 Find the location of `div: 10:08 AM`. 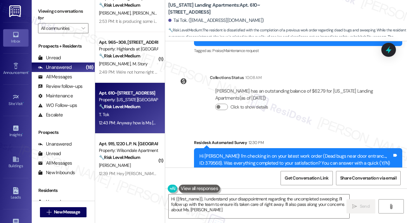

div: 10:08 AM is located at coordinates (253, 77).